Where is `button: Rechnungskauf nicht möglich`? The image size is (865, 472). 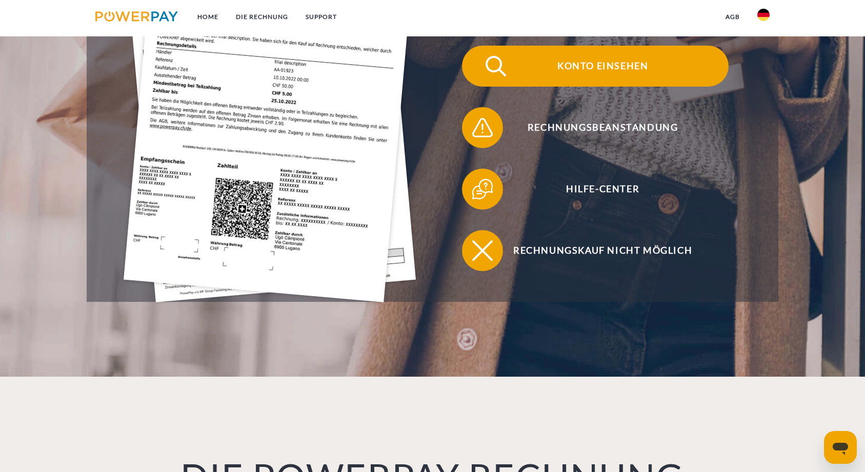
button: Rechnungskauf nicht möglich is located at coordinates (596, 251).